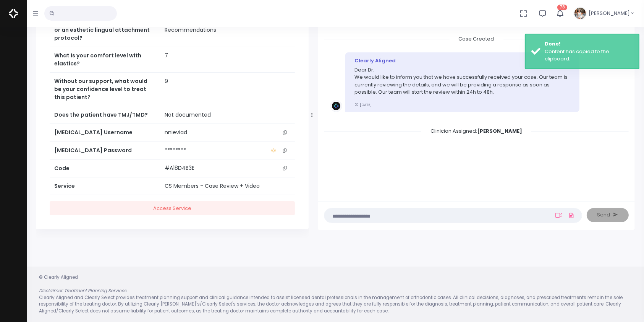  I want to click on td: 7, so click(228, 60).